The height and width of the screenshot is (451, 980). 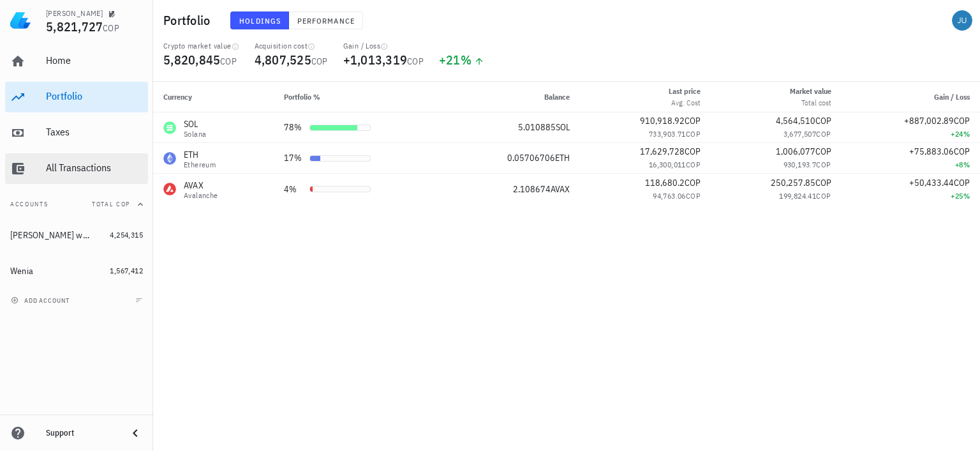 What do you see at coordinates (560, 189) in the screenshot?
I see `span: AVAX` at bounding box center [560, 189].